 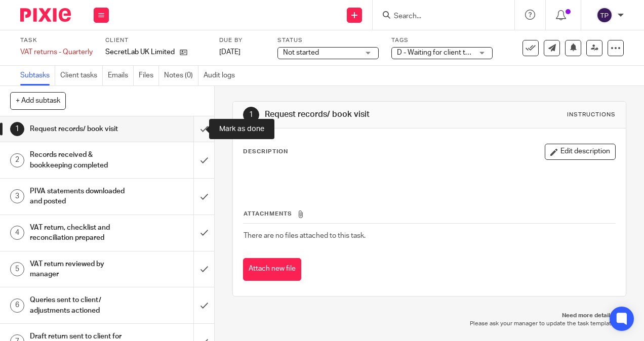 I want to click on span: There are no files attached to this task., so click(x=304, y=235).